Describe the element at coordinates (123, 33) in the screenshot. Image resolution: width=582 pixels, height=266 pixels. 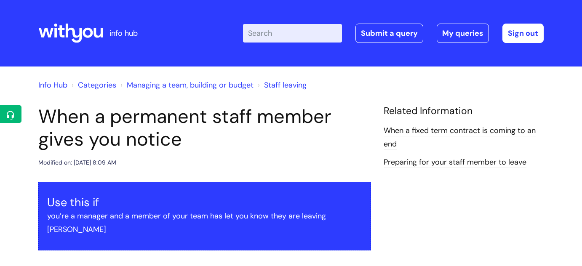
I see `p: info hub` at that location.